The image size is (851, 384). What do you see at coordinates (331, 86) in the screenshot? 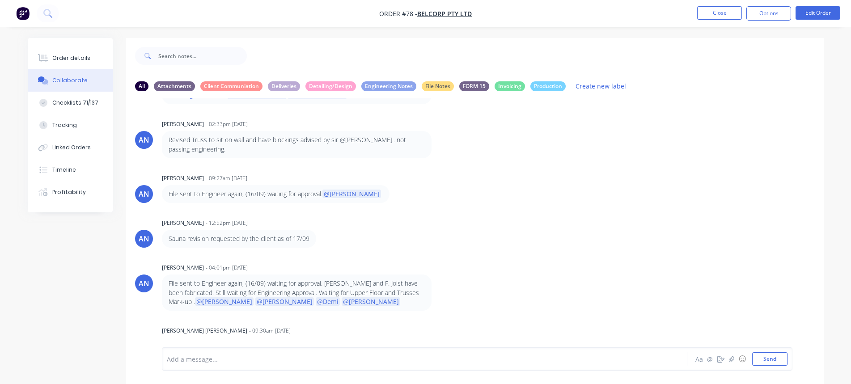
I see `div: Detailing/Design` at bounding box center [331, 86].